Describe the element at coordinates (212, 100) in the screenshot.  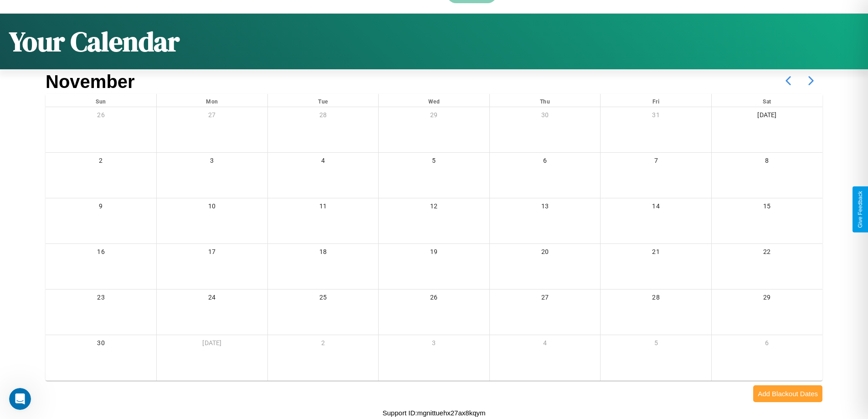
I see `div: Mon` at that location.